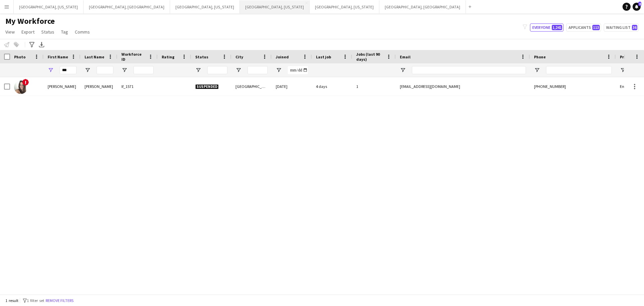 This screenshot has height=306, width=644. Describe the element at coordinates (468, 70) in the screenshot. I see `input: Email Filter Input` at that location.